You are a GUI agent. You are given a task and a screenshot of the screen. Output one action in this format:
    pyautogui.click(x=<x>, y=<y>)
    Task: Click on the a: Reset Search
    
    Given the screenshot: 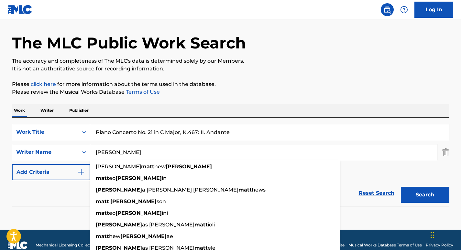 What is the action you would take?
    pyautogui.click(x=376, y=193)
    